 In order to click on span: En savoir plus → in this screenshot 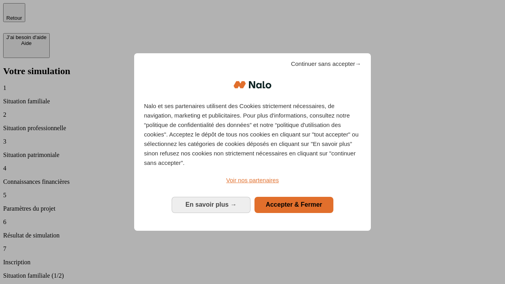, I will do `click(211, 204)`.